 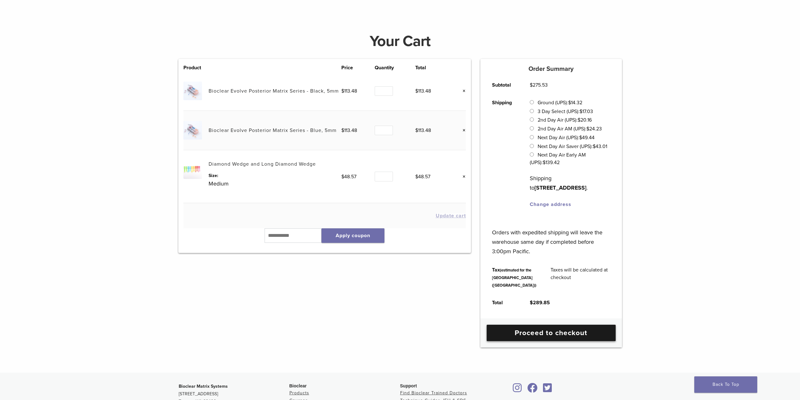 I want to click on button: Apply coupon, so click(x=353, y=235).